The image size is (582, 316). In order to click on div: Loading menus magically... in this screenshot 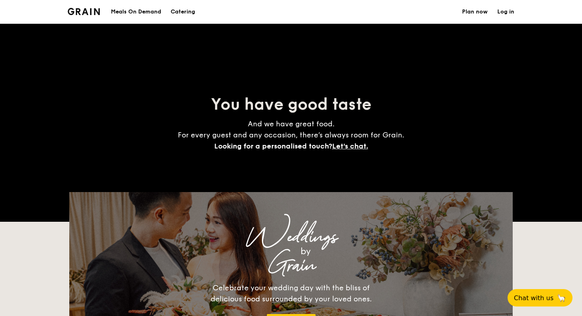, I will do `click(291, 188)`.